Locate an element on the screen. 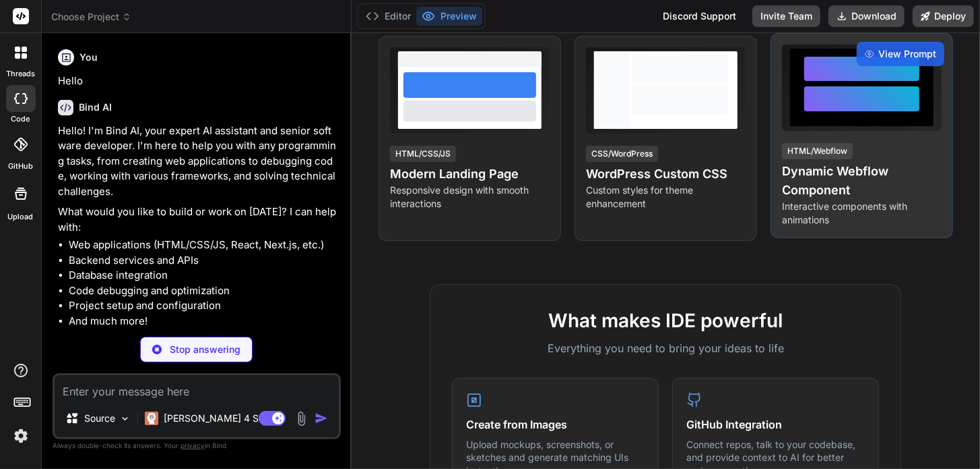  p: Responsive design with smooth interactions is located at coordinates (470, 197).